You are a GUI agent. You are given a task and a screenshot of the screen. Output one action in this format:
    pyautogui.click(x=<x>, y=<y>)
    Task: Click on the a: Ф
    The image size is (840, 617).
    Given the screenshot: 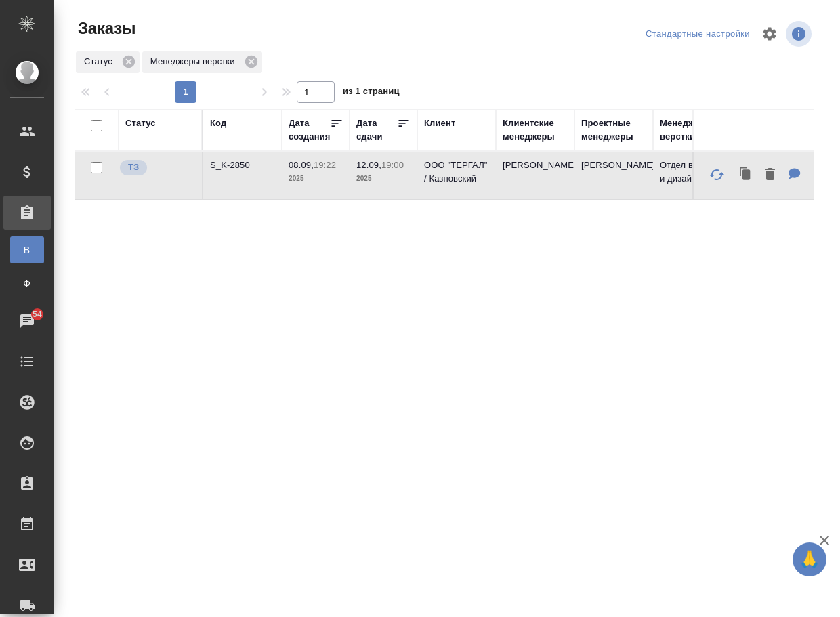 What is the action you would take?
    pyautogui.click(x=27, y=283)
    